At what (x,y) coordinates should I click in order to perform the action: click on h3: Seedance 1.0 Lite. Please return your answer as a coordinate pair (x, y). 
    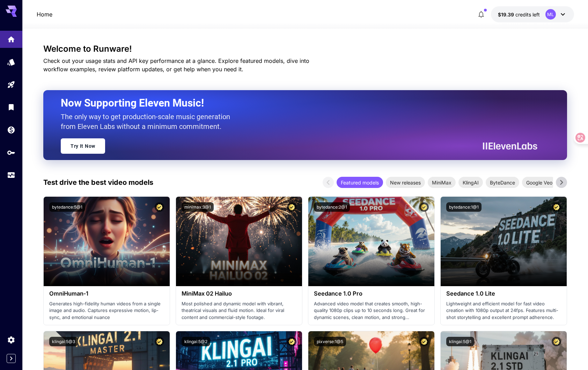
    Looking at the image, I should click on (503, 293).